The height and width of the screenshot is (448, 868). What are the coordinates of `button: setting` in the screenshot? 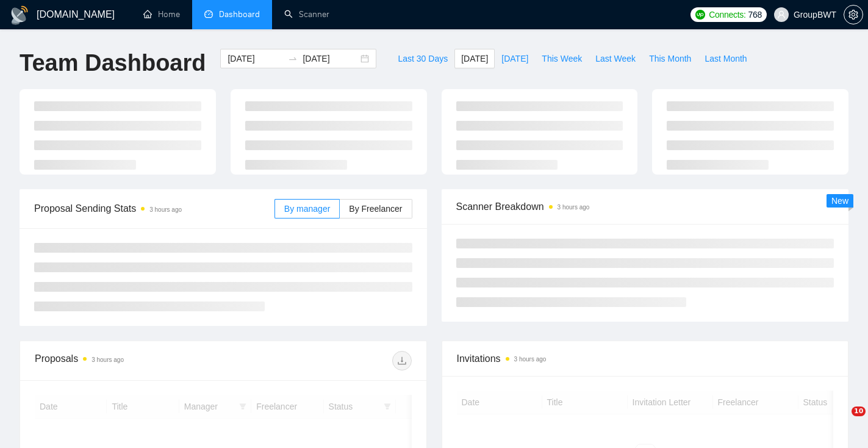 It's located at (853, 15).